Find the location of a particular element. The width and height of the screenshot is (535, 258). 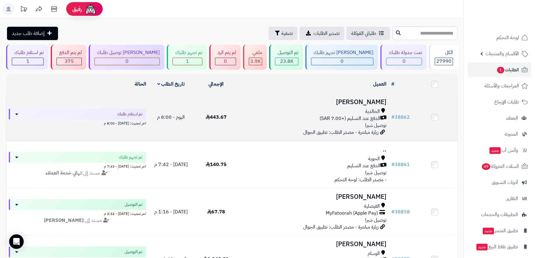

a: المراجعات والأسئلة is located at coordinates (499, 86).